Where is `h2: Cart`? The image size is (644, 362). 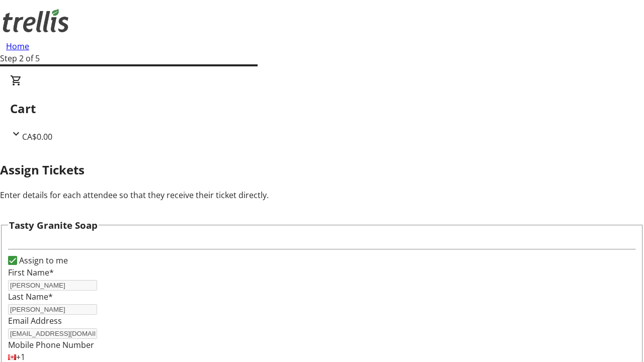 h2: Cart is located at coordinates (322, 108).